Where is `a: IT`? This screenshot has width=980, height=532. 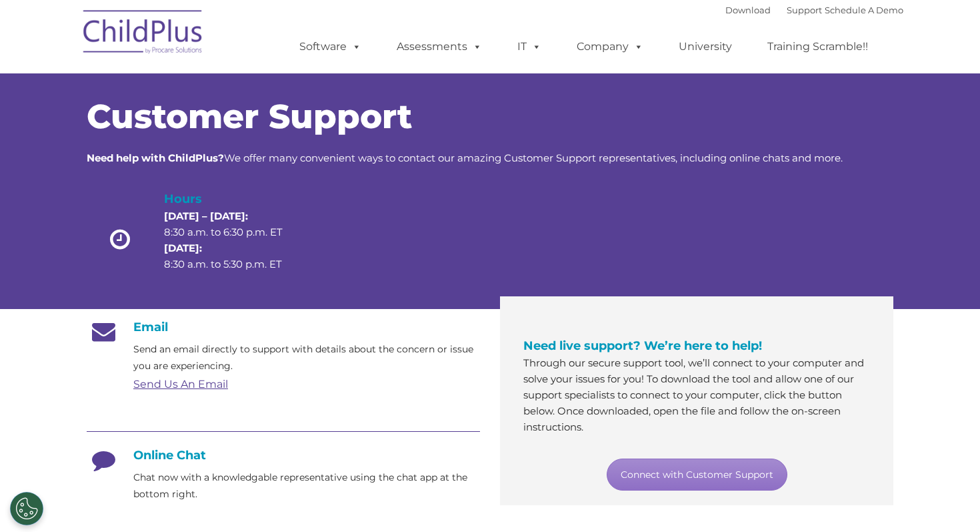
a: IT is located at coordinates (530, 46).